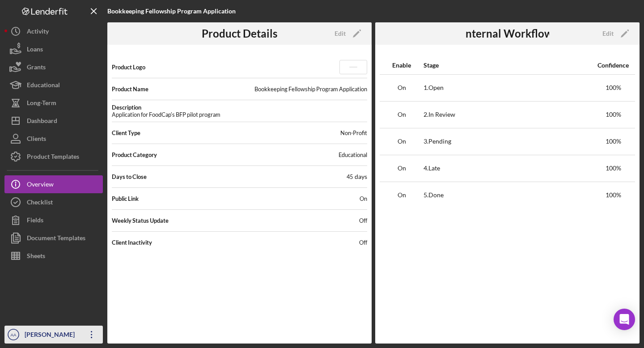 The width and height of the screenshot is (644, 348). I want to click on div: Activity, so click(37, 32).